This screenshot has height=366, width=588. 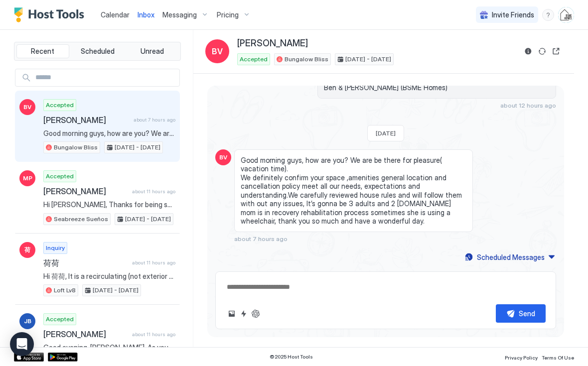 What do you see at coordinates (528, 105) in the screenshot?
I see `span: about 12 hours ago` at bounding box center [528, 105].